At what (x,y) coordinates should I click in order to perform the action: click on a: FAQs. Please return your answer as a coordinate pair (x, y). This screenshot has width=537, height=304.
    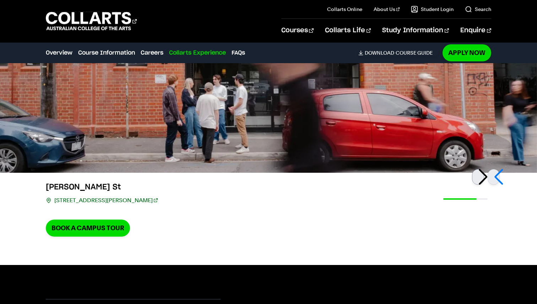
    Looking at the image, I should click on (238, 53).